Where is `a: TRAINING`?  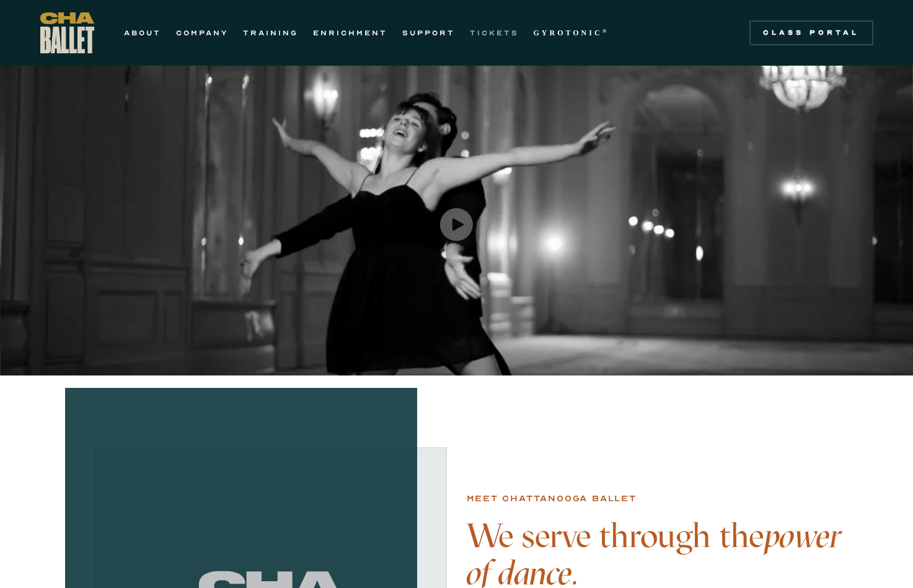
a: TRAINING is located at coordinates (271, 33).